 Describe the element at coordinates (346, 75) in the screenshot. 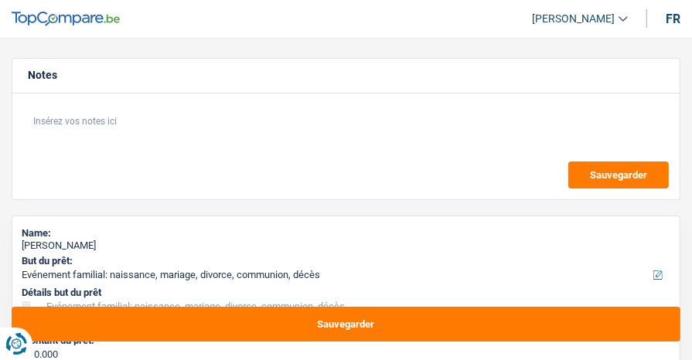

I see `h5: Notes` at that location.